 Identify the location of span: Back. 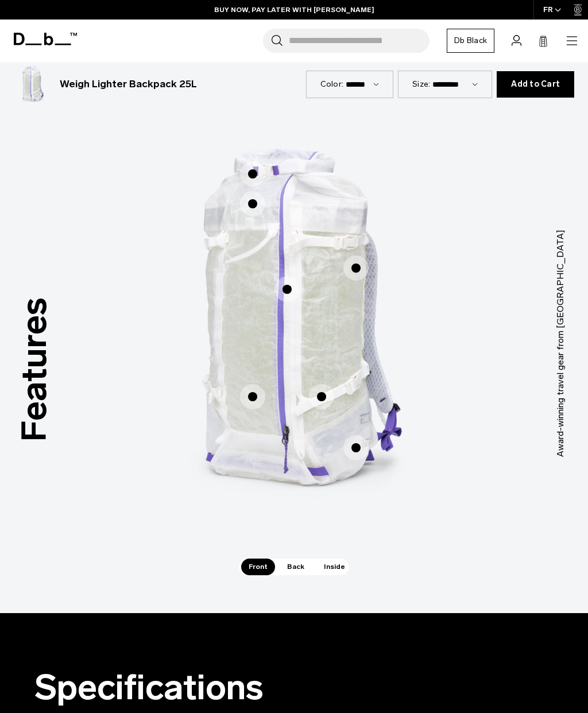
(296, 566).